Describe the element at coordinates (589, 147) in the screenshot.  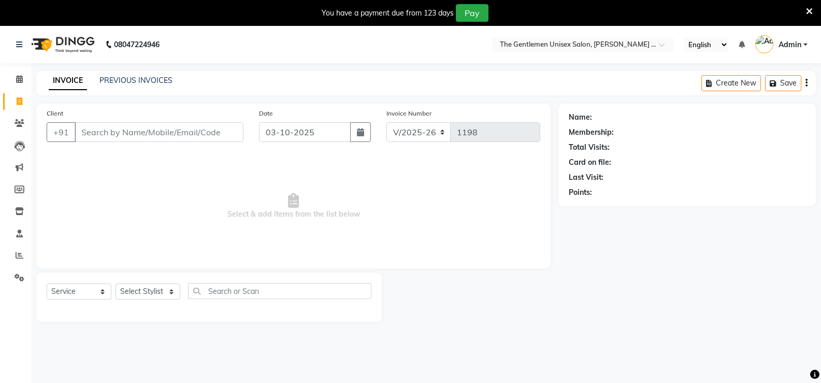
I see `div: Total Visits:` at that location.